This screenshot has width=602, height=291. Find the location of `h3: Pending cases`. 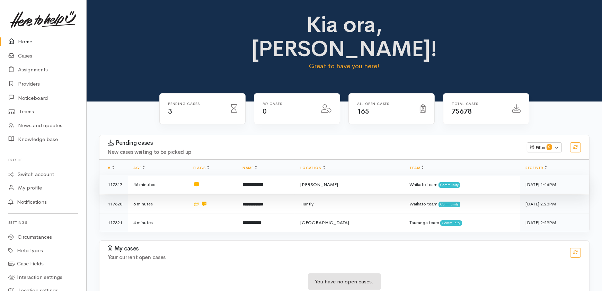

h3: Pending cases is located at coordinates (313, 143).